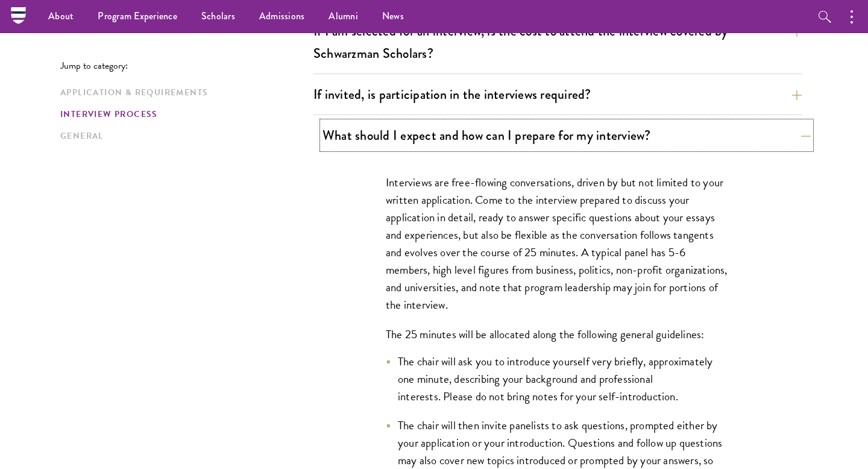 The height and width of the screenshot is (469, 868). What do you see at coordinates (557, 42) in the screenshot?
I see `button: If I am selected for an interview, is the cost to attend the interview covered by Schwarzman Scho...` at bounding box center [557, 42].